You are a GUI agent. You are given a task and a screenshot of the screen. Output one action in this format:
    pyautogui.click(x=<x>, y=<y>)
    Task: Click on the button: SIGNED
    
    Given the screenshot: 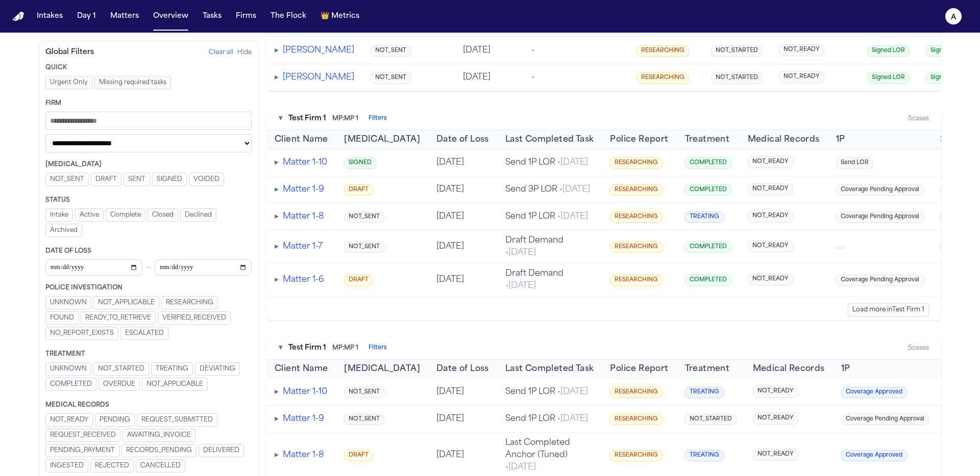 What is the action you would take?
    pyautogui.click(x=170, y=179)
    